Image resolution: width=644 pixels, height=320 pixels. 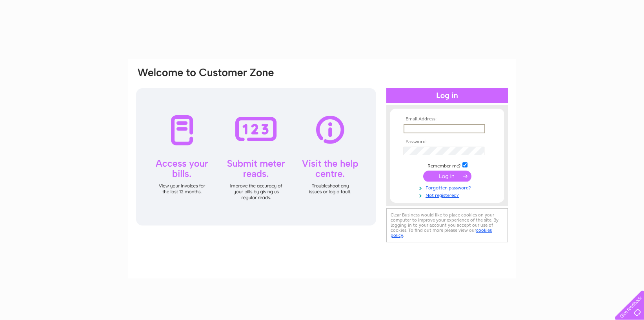 What do you see at coordinates (448, 187) in the screenshot?
I see `a: Forgotten password?` at bounding box center [448, 187].